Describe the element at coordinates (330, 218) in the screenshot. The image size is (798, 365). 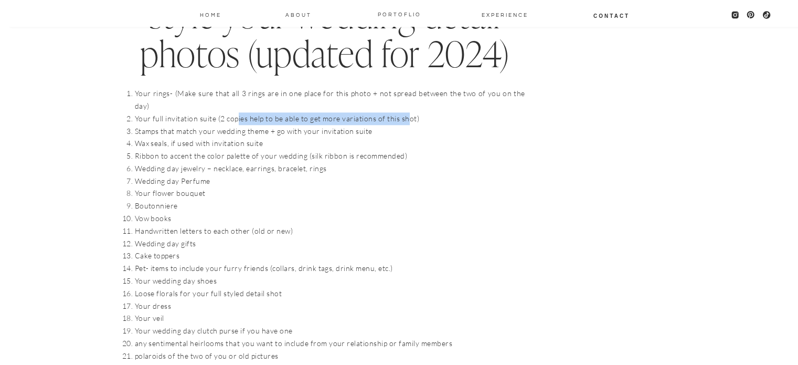
I see `li: Vow books` at that location.